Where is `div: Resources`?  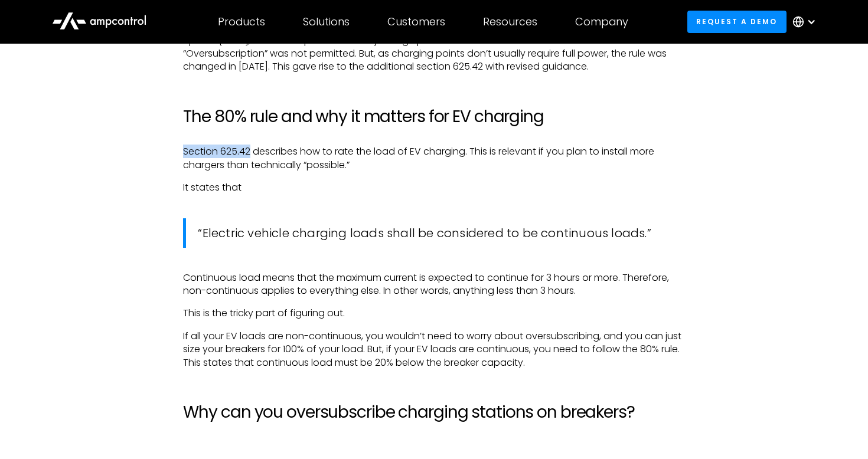
div: Resources is located at coordinates (510, 22).